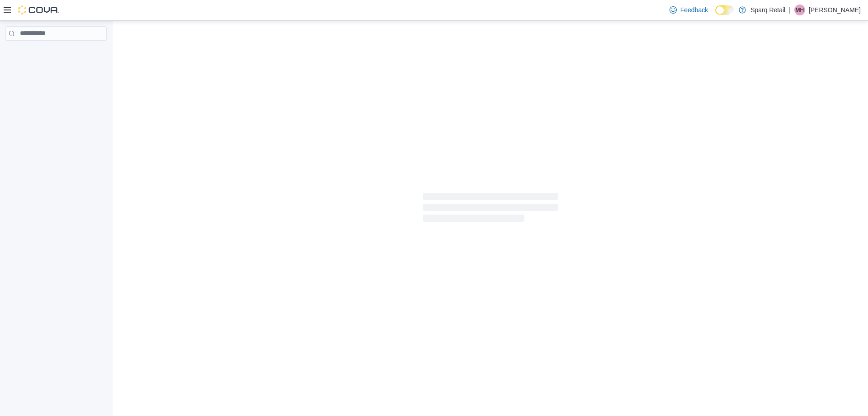 Image resolution: width=868 pixels, height=416 pixels. I want to click on img: Cova, so click(38, 10).